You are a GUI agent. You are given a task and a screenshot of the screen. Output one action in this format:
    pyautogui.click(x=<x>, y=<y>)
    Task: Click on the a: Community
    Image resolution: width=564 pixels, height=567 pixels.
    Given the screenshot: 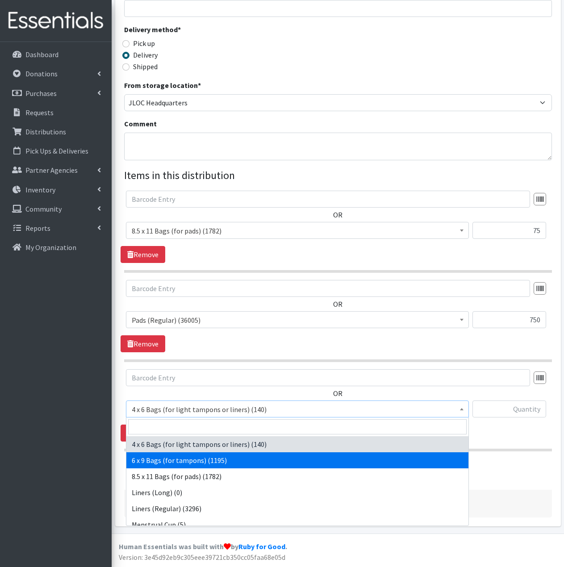 What is the action you would take?
    pyautogui.click(x=56, y=209)
    